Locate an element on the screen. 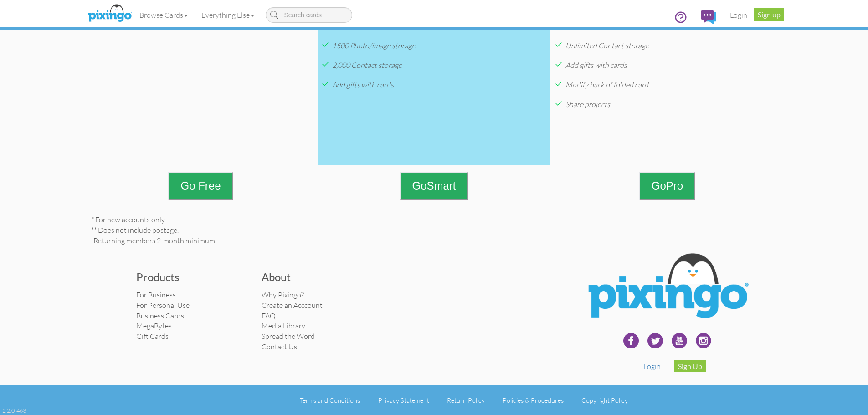 Image resolution: width=868 pixels, height=415 pixels. button: Go Free is located at coordinates (201, 186).